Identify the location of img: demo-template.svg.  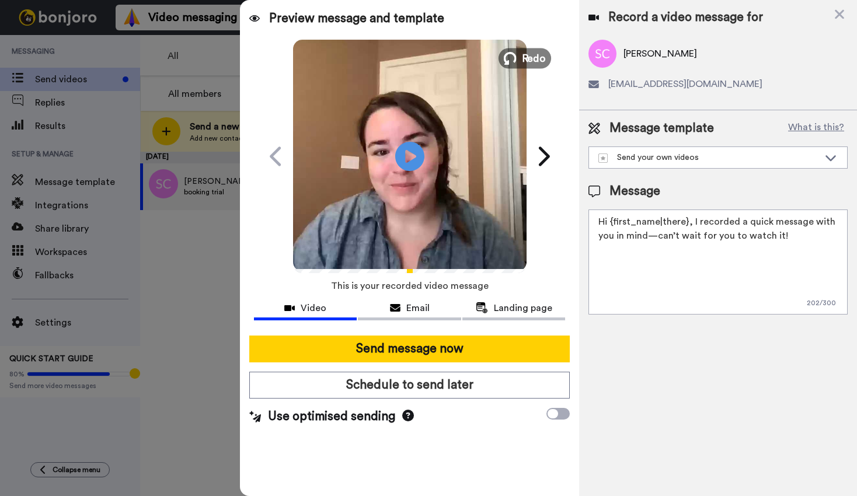
(603, 158).